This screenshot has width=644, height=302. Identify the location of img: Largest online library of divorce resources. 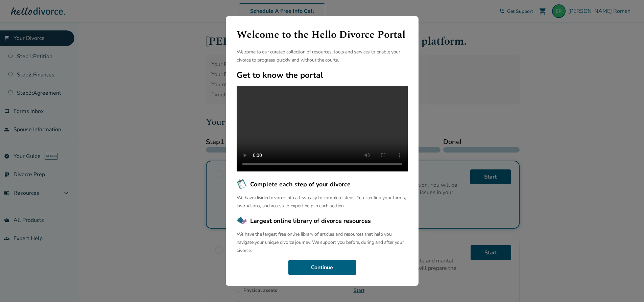
(242, 221).